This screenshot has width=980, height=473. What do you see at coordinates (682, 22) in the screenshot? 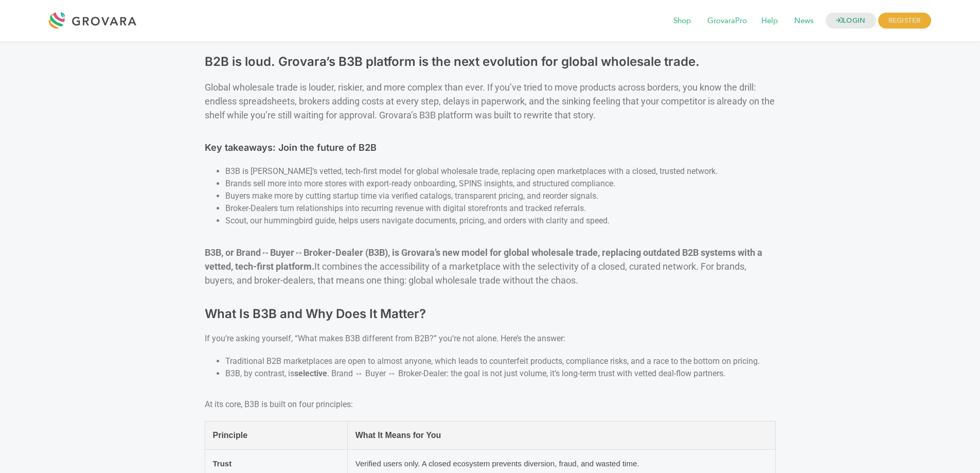
I see `span: Shop` at bounding box center [682, 22].